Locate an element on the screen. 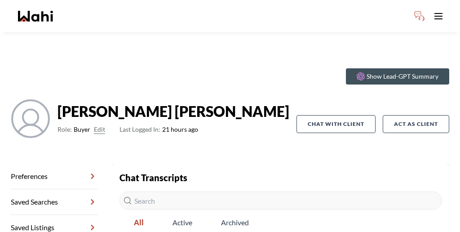 This screenshot has width=460, height=232. button: Chat with client is located at coordinates (336, 124).